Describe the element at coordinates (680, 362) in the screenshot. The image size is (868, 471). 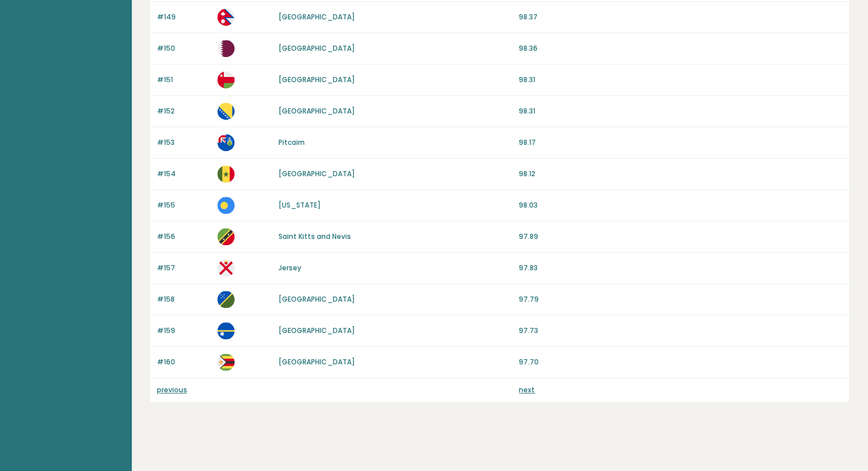
I see `p: 97.70` at that location.